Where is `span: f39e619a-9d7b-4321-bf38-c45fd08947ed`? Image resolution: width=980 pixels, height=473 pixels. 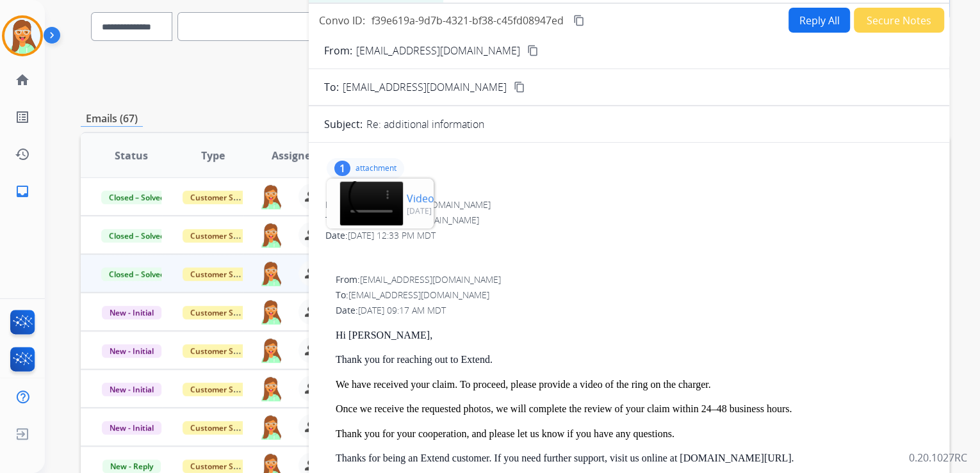 span: f39e619a-9d7b-4321-bf38-c45fd08947ed is located at coordinates (467, 21).